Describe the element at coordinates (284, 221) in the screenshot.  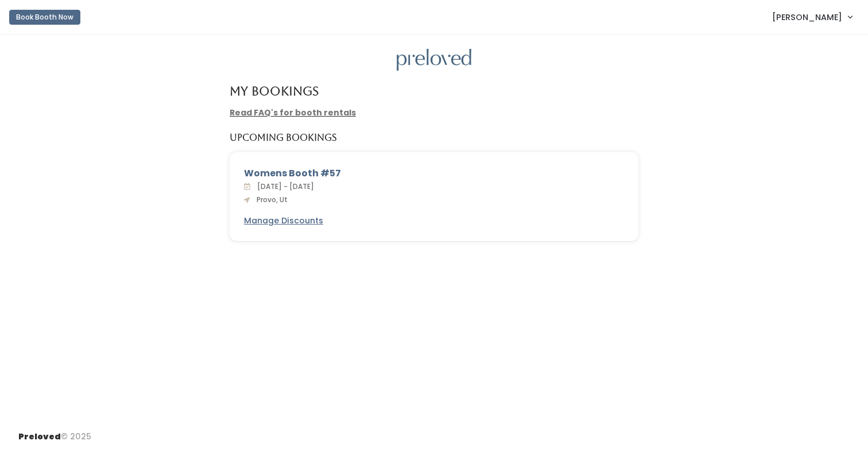
I see `a: Manage Discounts` at that location.